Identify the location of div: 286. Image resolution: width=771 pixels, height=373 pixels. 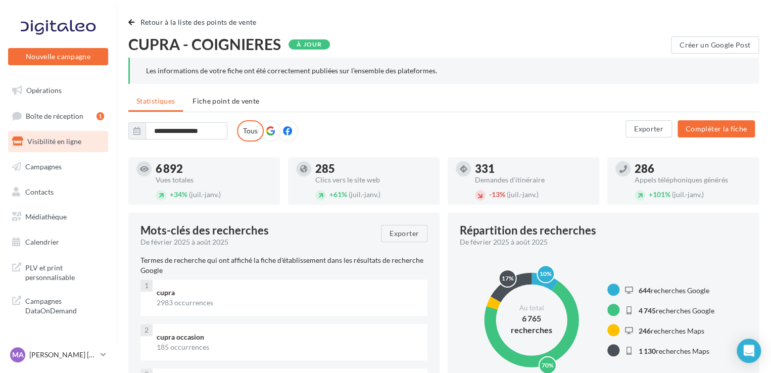
(693, 169).